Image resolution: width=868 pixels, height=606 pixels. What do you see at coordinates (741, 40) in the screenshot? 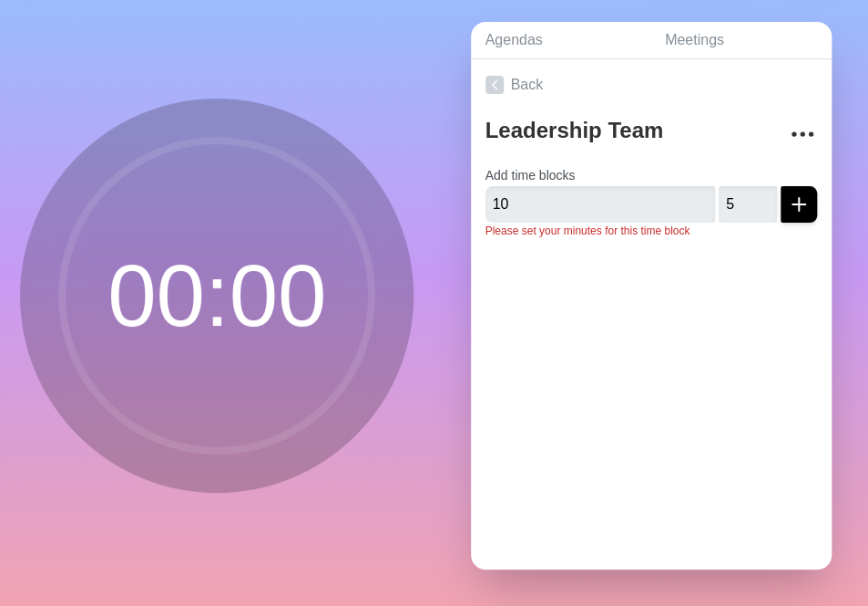
I see `a: Meetings` at bounding box center [741, 40].